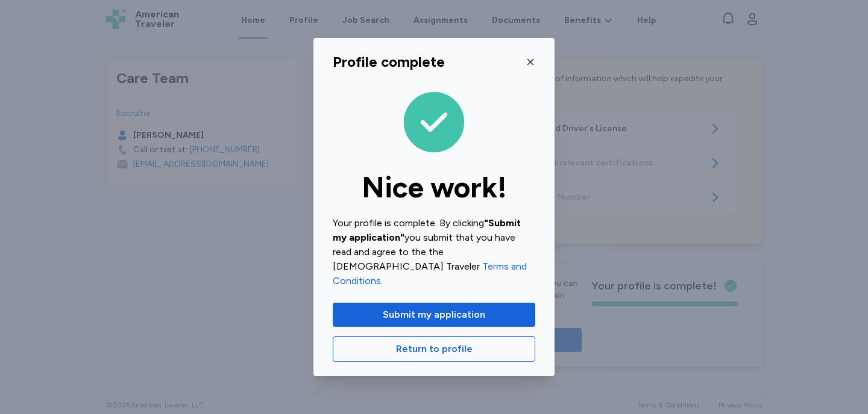 The height and width of the screenshot is (414, 868). Describe the element at coordinates (434, 315) in the screenshot. I see `button: Submit my application` at that location.